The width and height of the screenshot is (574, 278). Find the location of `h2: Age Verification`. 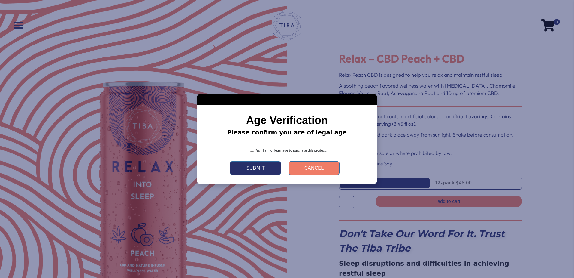

h2: Age Verification is located at coordinates (287, 120).